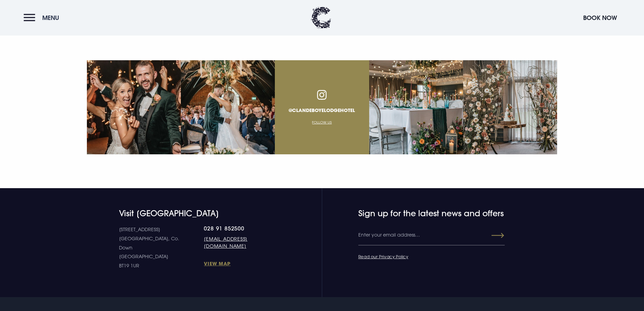  What do you see at coordinates (492, 236) in the screenshot?
I see `button: Submit` at bounding box center [492, 236].